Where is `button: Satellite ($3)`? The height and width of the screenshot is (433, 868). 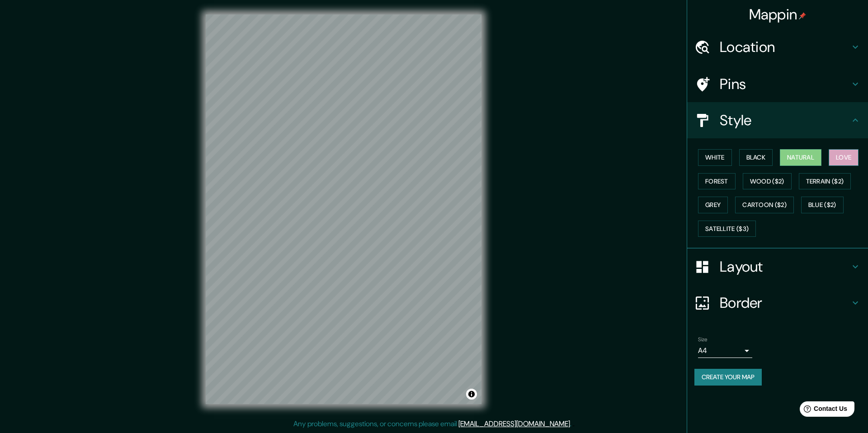 button: Satellite ($3) is located at coordinates (727, 228).